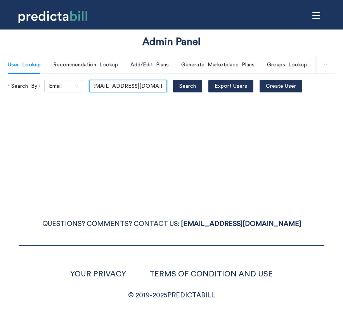  What do you see at coordinates (211, 274) in the screenshot?
I see `a: TERMS OF CONDITION AND USE` at bounding box center [211, 274].